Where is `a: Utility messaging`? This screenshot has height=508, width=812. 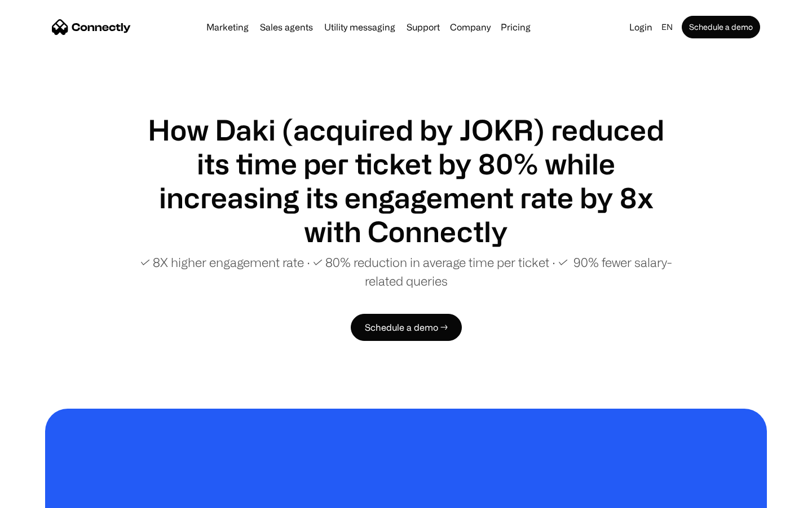 a: Utility messaging is located at coordinates (360, 27).